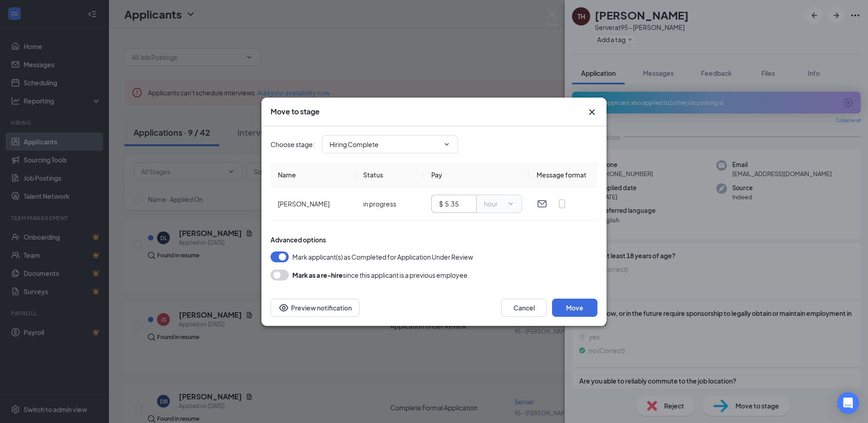  What do you see at coordinates (292, 145) in the screenshot?
I see `span: Choose stage :` at bounding box center [292, 145].